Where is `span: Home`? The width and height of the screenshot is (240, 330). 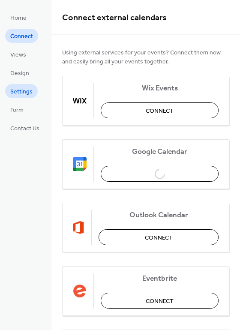 span: Home is located at coordinates (18, 18).